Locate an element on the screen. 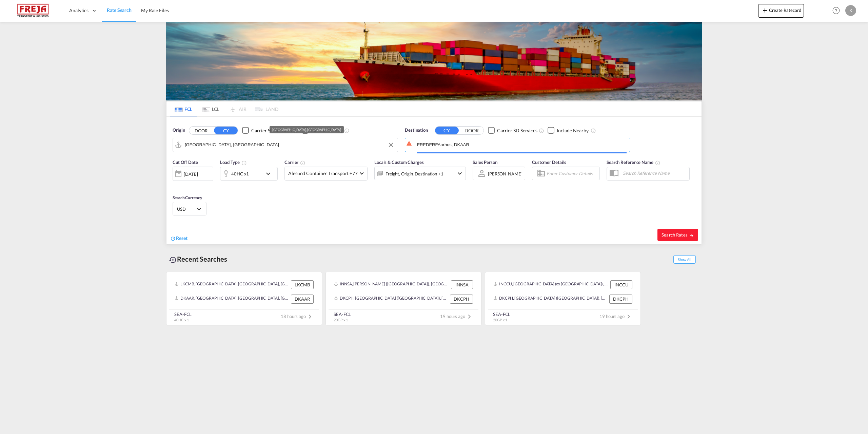  span: Carrier is located at coordinates (295, 162).